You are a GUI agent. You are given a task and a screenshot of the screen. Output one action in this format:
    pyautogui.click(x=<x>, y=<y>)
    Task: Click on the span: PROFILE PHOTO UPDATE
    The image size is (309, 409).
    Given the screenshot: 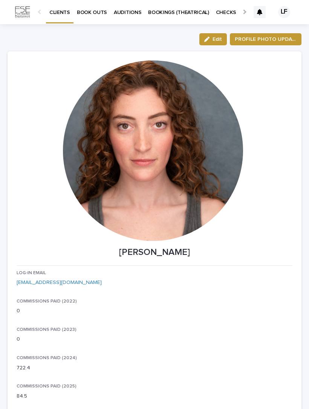 What is the action you would take?
    pyautogui.click(x=266, y=39)
    